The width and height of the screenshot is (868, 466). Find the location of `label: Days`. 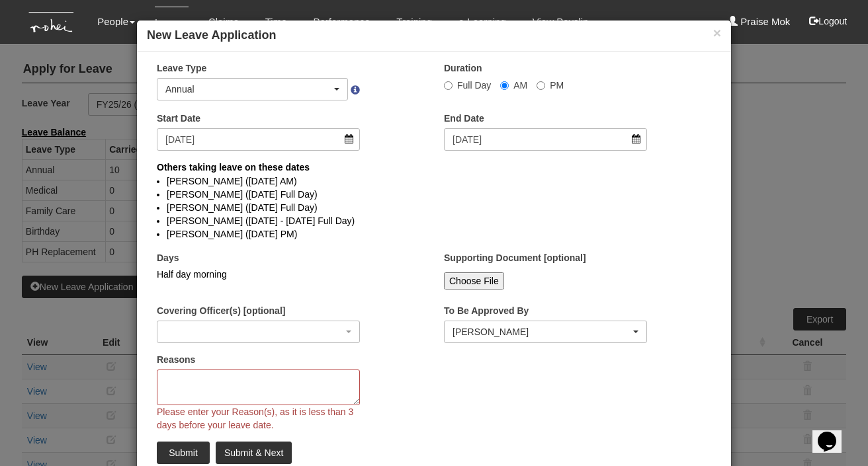

label: Days is located at coordinates (167, 258).